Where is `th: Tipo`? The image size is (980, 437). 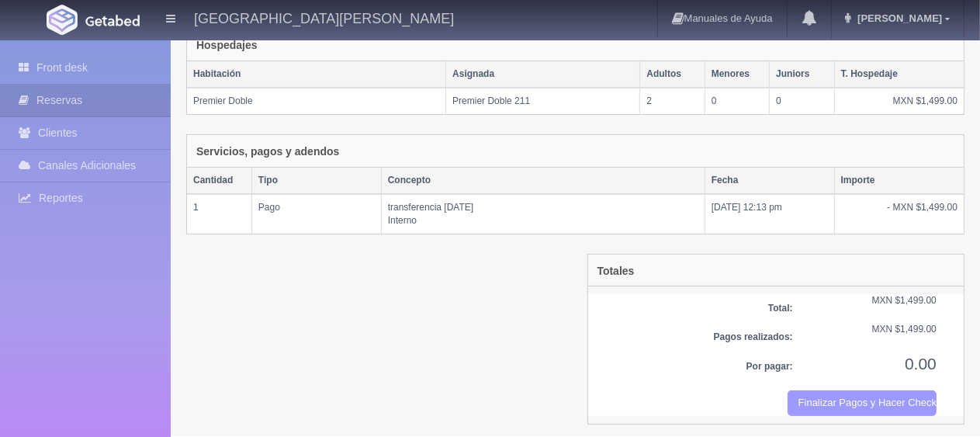 th: Tipo is located at coordinates (316, 181).